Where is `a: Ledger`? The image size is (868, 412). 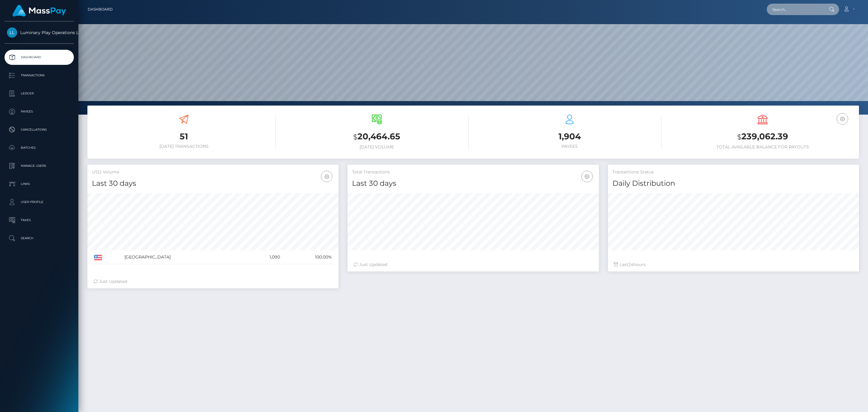 a: Ledger is located at coordinates (39, 93).